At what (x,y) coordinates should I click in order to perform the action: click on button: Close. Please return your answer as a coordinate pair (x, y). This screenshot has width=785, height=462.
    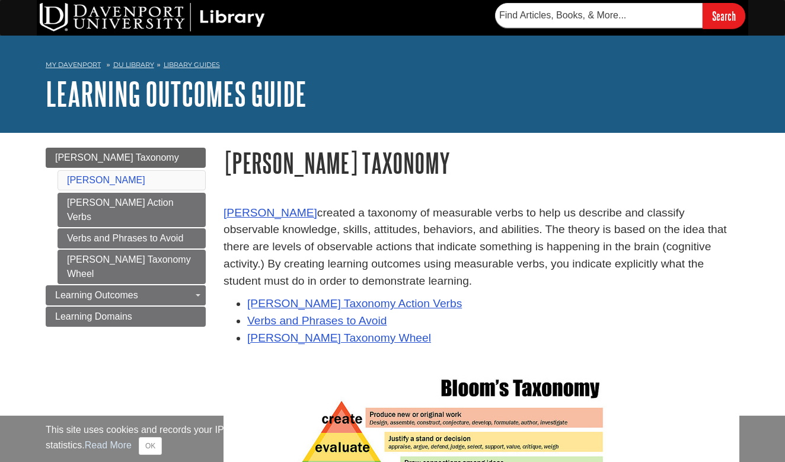
    Looking at the image, I should click on (150, 446).